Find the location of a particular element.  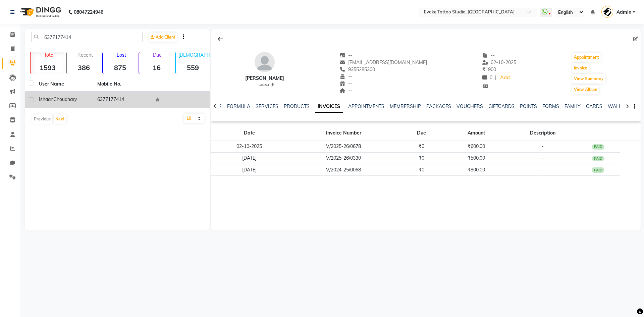

strong: 1593 is located at coordinates (48, 68).